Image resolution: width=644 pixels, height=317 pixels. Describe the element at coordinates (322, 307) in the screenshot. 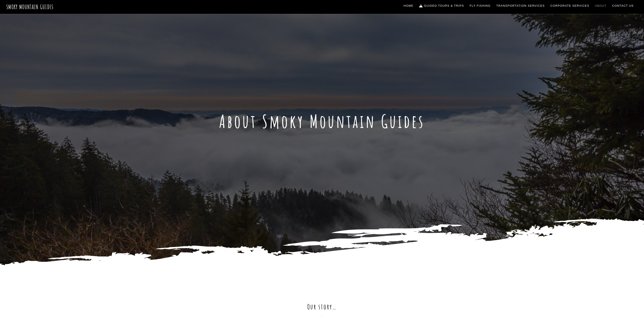

I see `h2: Our story…` at that location.